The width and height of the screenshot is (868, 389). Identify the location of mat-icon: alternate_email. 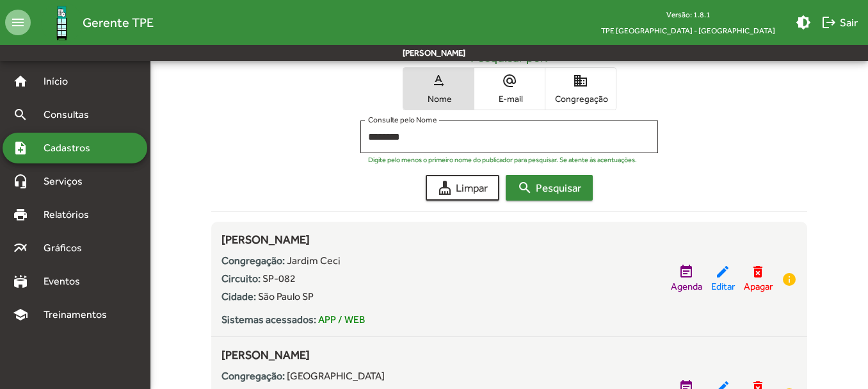
(510, 81).